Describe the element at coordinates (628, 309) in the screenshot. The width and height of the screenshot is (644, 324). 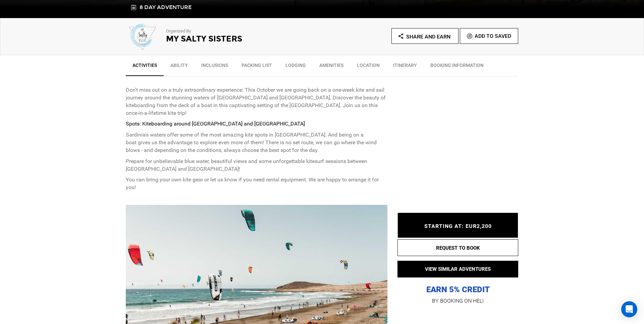
I see `div: Open Intercom Messenger` at that location.